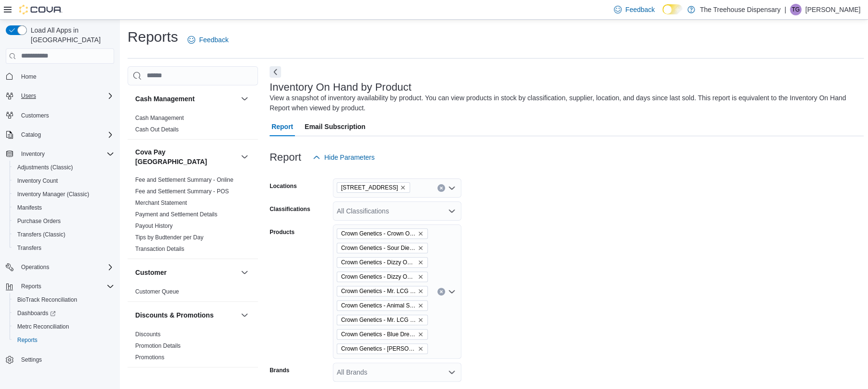 The height and width of the screenshot is (389, 868). I want to click on span: Metrc Reconciliation, so click(63, 327).